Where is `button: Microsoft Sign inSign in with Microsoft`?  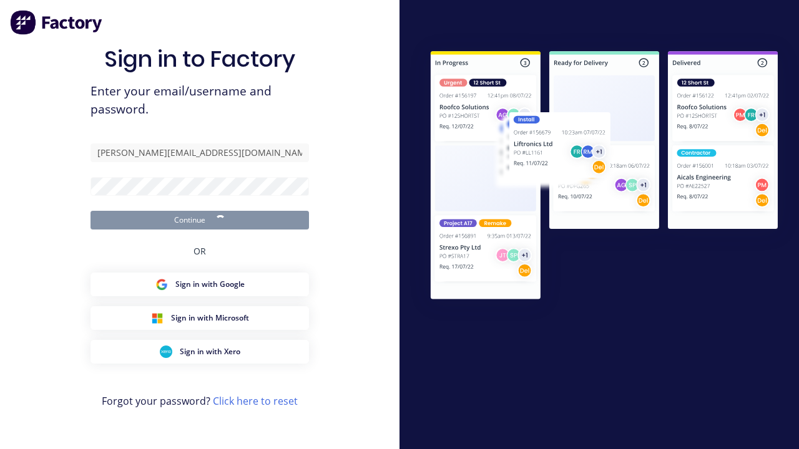 button: Microsoft Sign inSign in with Microsoft is located at coordinates (200, 318).